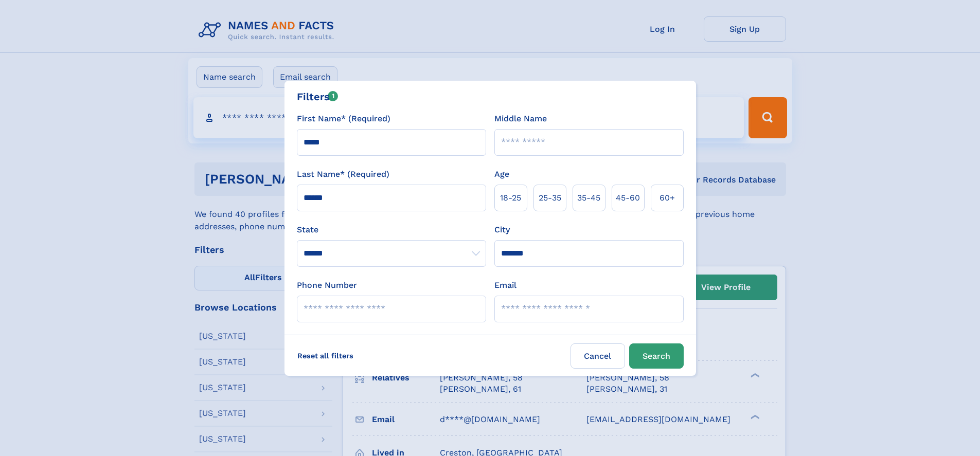 This screenshot has width=980, height=456. What do you see at coordinates (318, 97) in the screenshot?
I see `div: Filters` at bounding box center [318, 97].